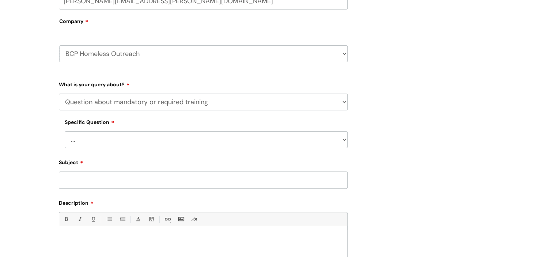 The width and height of the screenshot is (556, 257). Describe the element at coordinates (93, 219) in the screenshot. I see `a: Underline(Ctrl-U)` at that location.